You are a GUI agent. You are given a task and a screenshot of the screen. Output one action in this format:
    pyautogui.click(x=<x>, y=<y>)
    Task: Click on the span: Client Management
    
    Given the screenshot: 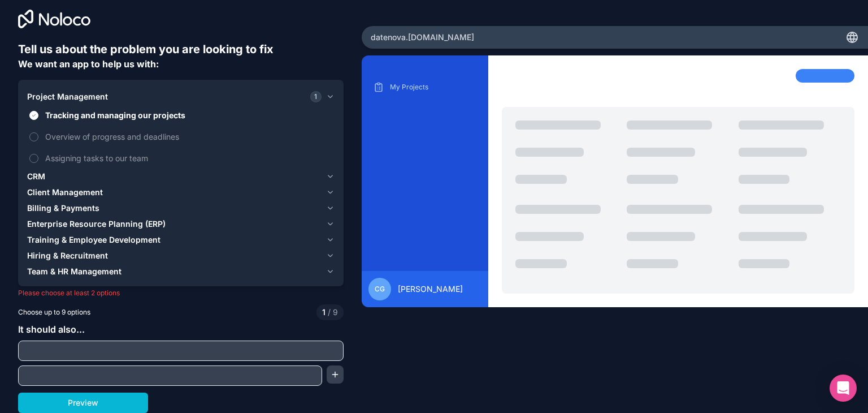 What is the action you would take?
    pyautogui.click(x=65, y=192)
    